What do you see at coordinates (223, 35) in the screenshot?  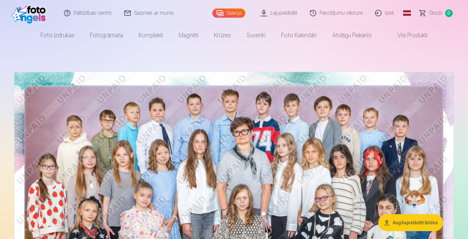 I see `a: Krūzes` at bounding box center [223, 35].